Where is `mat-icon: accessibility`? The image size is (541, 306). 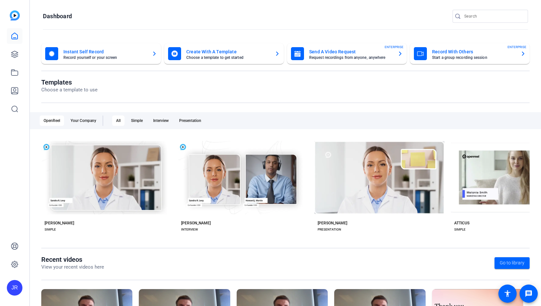
mat-icon: accessibility is located at coordinates (507, 293).